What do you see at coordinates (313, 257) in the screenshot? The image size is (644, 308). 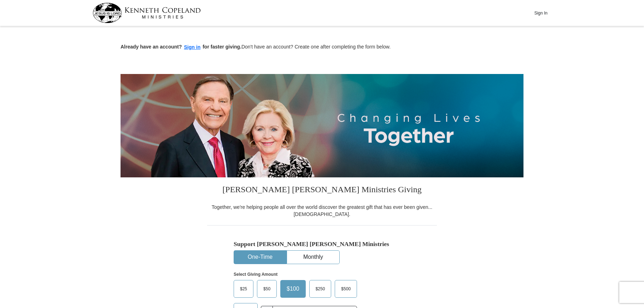 I see `button: Monthly` at bounding box center [313, 257].